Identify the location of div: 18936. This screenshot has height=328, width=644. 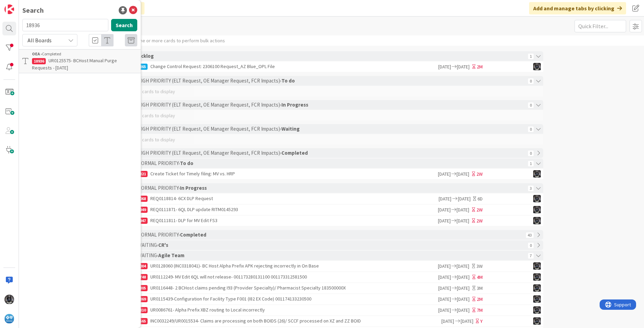
(39, 61).